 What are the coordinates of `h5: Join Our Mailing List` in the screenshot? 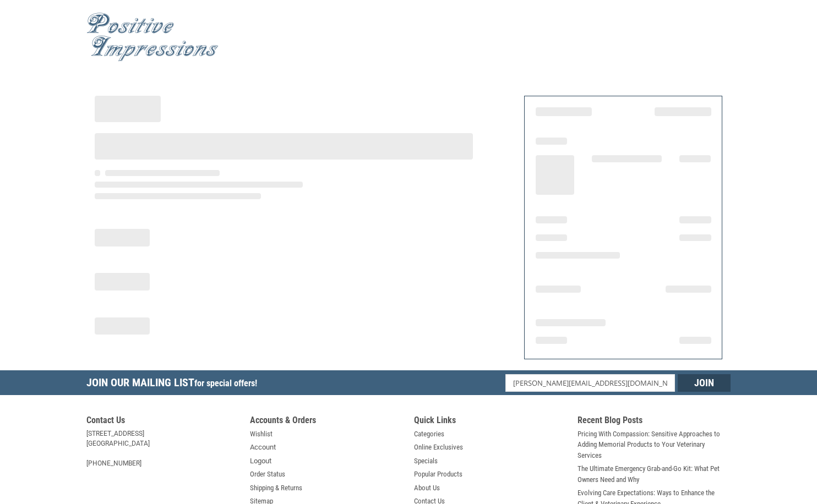 It's located at (174, 384).